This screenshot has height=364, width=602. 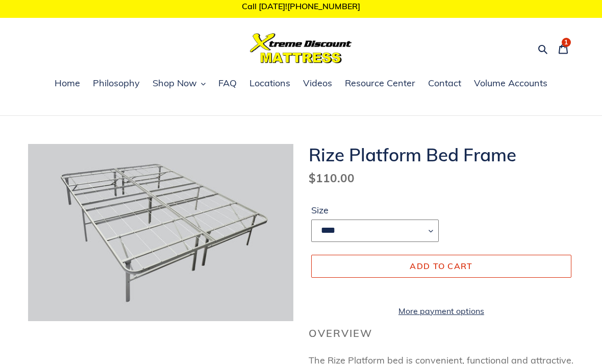 What do you see at coordinates (116, 83) in the screenshot?
I see `span: Philosophy` at bounding box center [116, 83].